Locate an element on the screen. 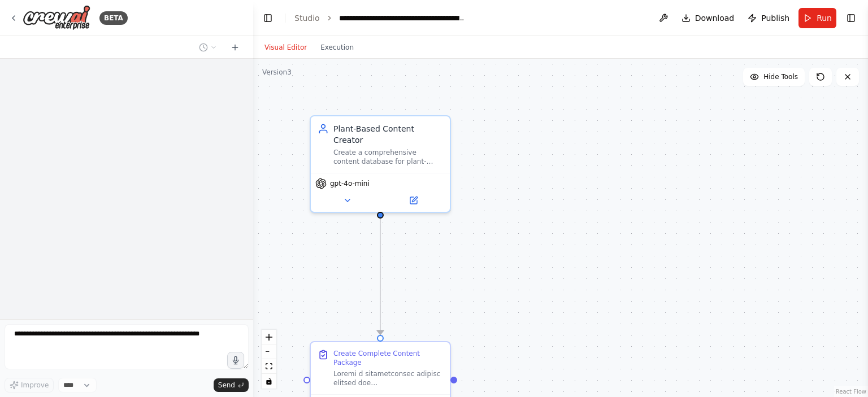  button: Open in side panel is located at coordinates (413, 200).